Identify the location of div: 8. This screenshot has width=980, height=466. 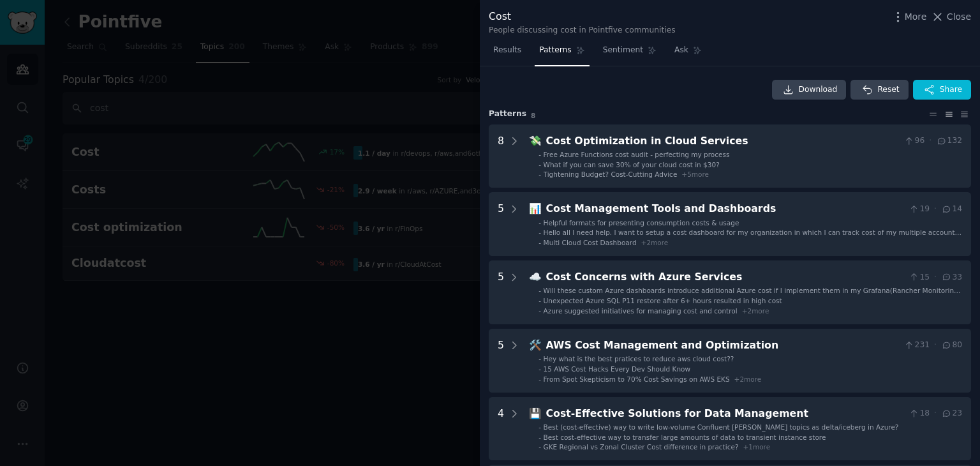
(501, 156).